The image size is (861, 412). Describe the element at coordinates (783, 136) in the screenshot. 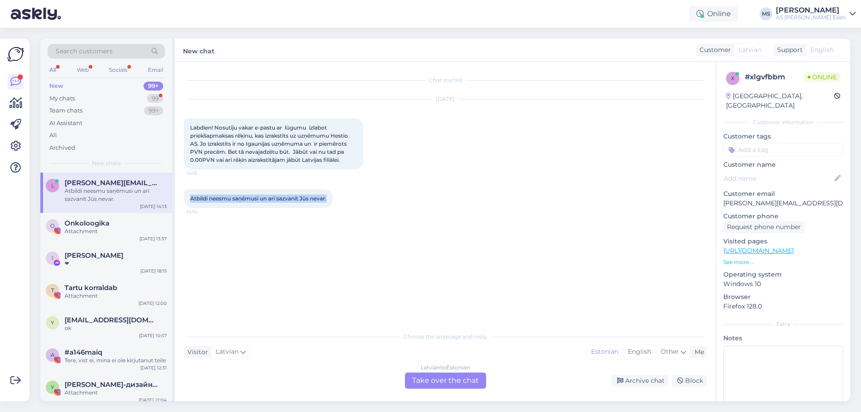

I see `p: Customer tags` at that location.